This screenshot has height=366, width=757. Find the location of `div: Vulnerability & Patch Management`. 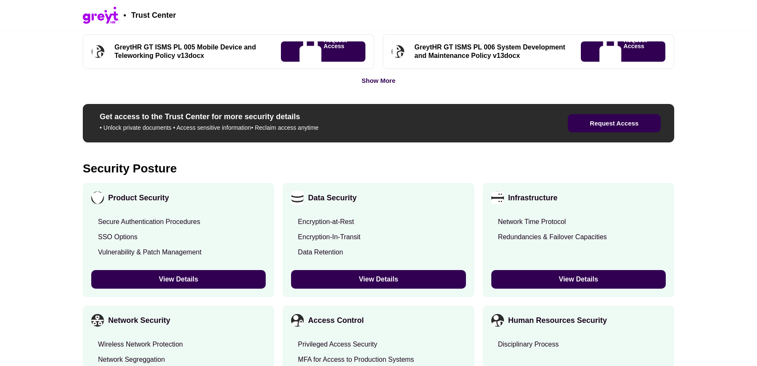

div: Vulnerability & Patch Management is located at coordinates (150, 252).